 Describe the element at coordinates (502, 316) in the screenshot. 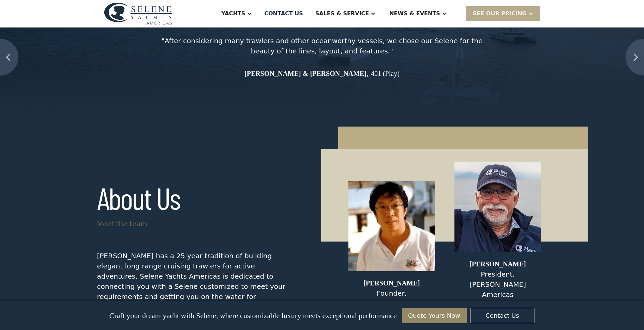

I see `a: Contact Us` at that location.